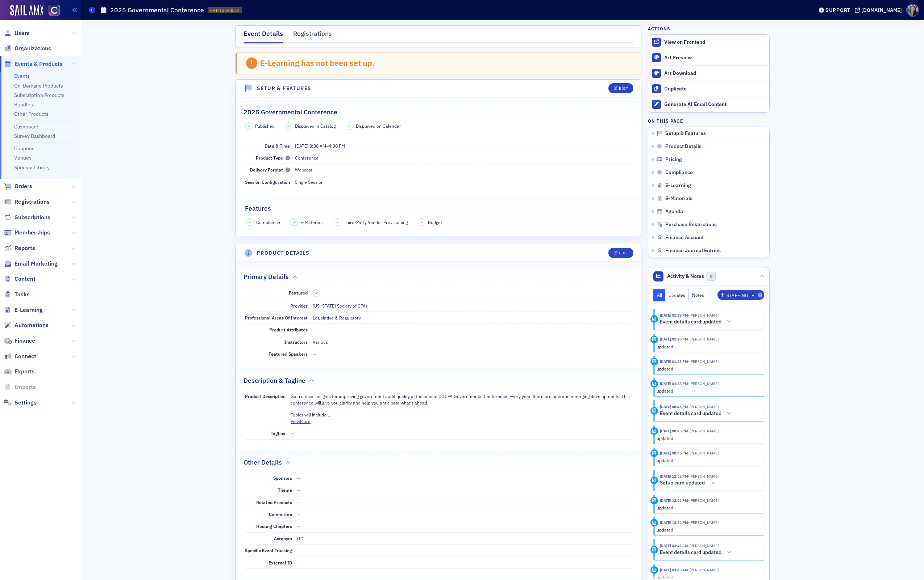  I want to click on div: Event Details, so click(263, 36).